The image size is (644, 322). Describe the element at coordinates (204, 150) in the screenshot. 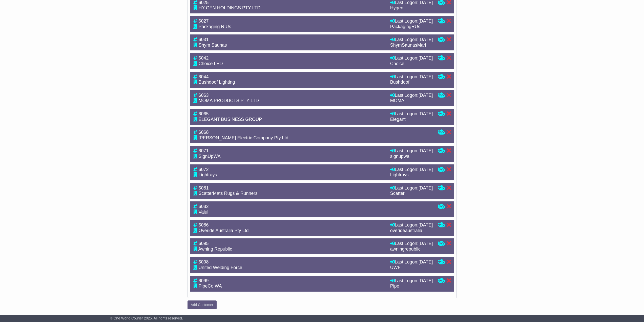

I see `span: 6071` at that location.